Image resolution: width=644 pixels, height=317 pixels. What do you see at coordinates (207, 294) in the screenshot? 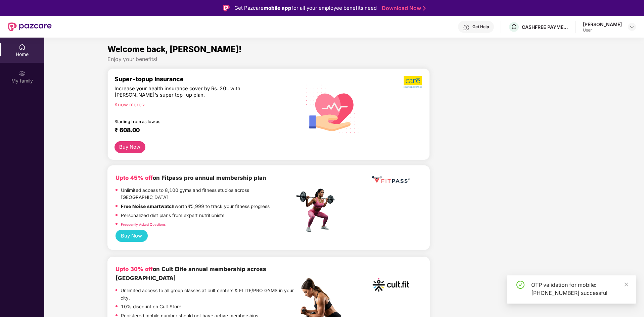
I see `p: Unlimited access to all group classes at cult centers & ELITE/PRO GYMS in your city.` at bounding box center [207, 294].